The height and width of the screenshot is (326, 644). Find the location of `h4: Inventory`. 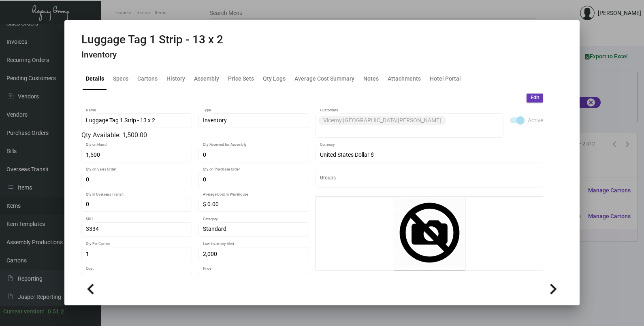

h4: Inventory is located at coordinates (152, 55).